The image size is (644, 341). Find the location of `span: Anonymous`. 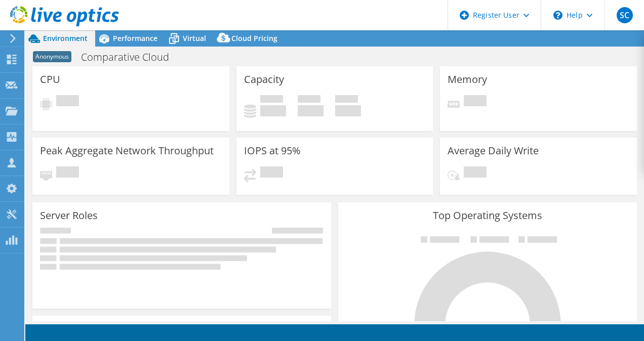

span: Anonymous is located at coordinates (52, 57).